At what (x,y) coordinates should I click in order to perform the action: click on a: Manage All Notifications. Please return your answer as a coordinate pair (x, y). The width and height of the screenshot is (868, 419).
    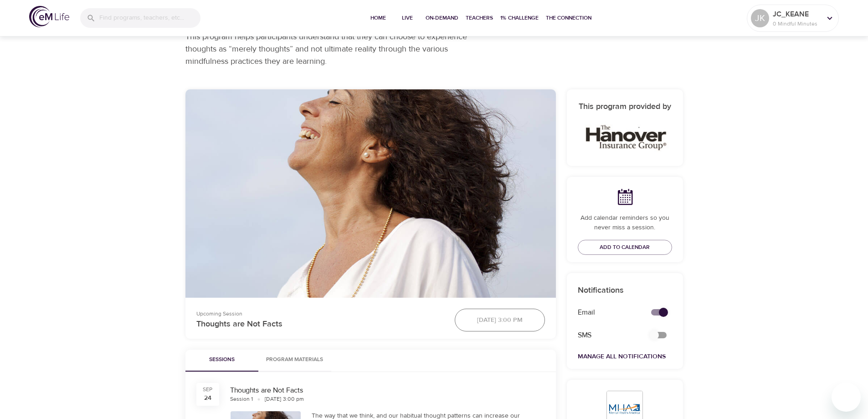
    Looking at the image, I should click on (621, 357).